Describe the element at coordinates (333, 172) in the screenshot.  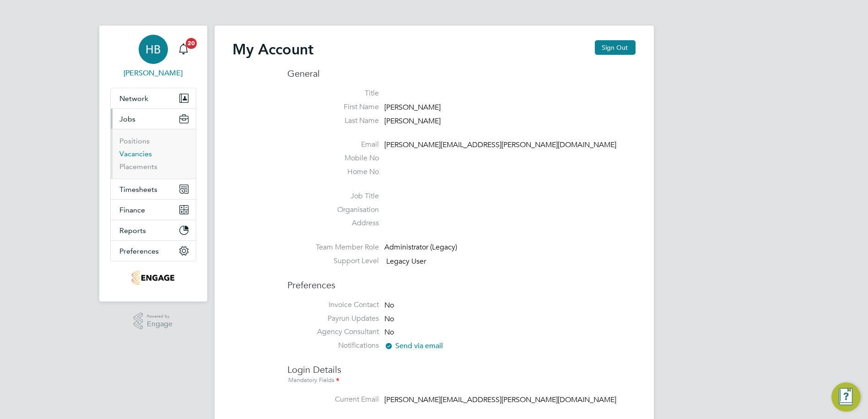
I see `label: Home No` at that location.